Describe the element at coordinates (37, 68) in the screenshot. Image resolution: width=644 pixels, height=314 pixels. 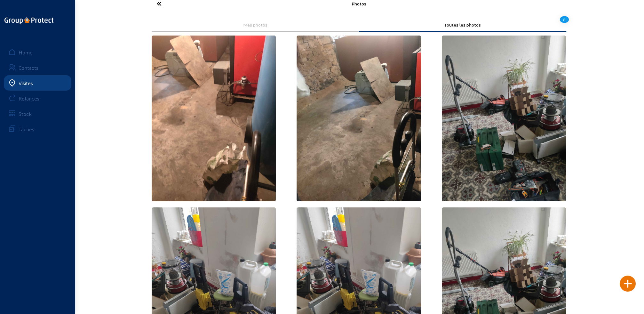
I see `a: Contacts` at that location.